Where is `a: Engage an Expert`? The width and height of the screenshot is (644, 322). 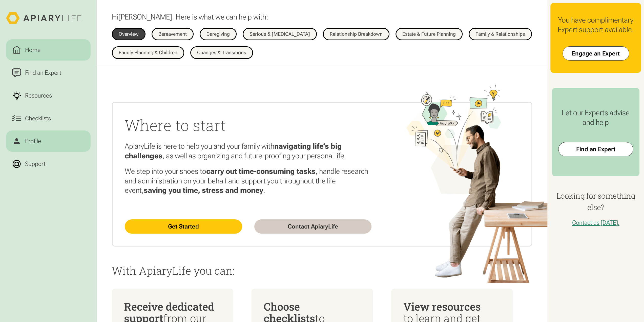
a: Engage an Expert is located at coordinates (596, 53).